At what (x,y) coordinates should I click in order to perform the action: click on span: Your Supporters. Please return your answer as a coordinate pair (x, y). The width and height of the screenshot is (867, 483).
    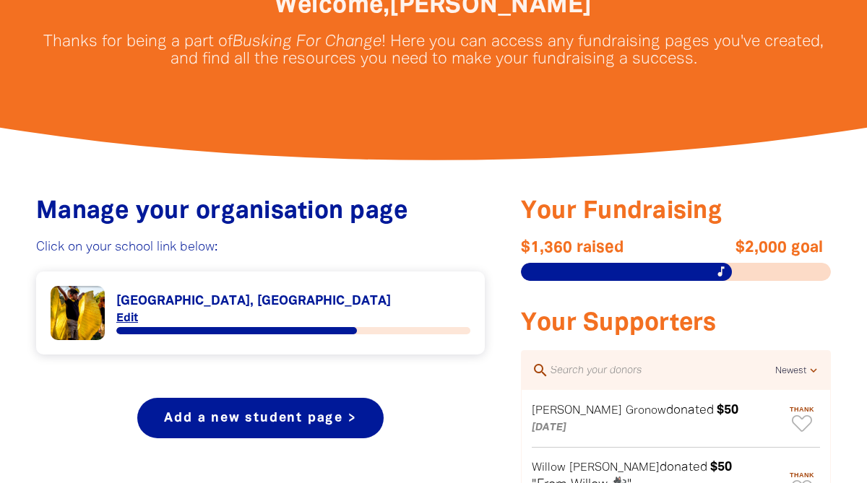
    Looking at the image, I should click on (618, 324).